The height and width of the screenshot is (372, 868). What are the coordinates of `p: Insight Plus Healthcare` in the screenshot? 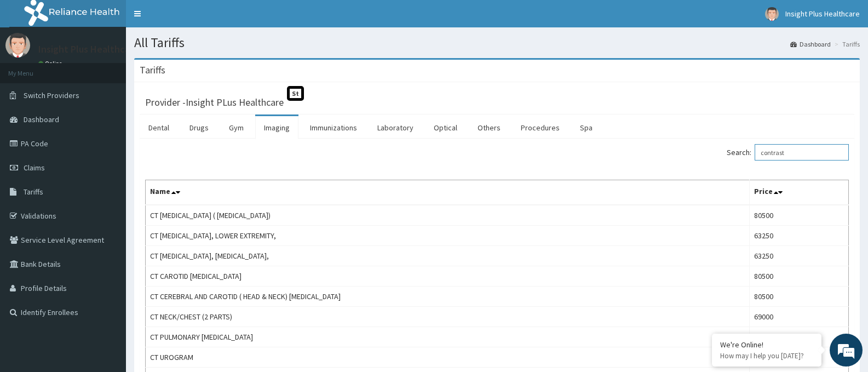 It's located at (88, 50).